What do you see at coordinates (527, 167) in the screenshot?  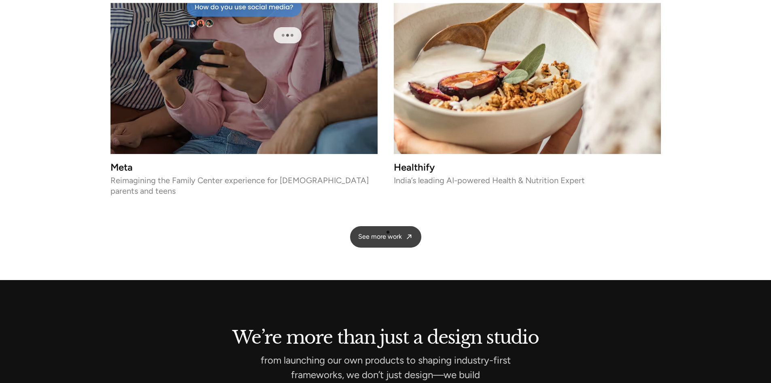 I see `h3: Healthify` at bounding box center [527, 167].